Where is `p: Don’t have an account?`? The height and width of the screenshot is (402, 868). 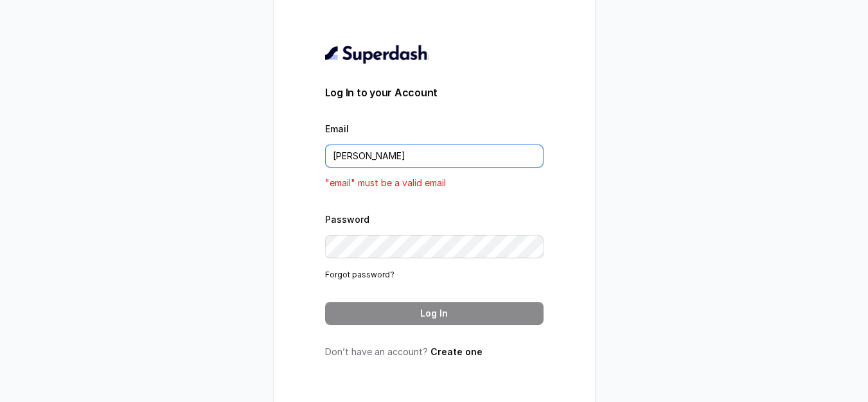
p: Don’t have an account? is located at coordinates (434, 352).